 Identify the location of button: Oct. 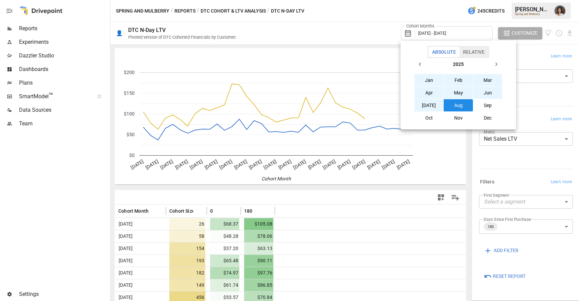
(429, 118).